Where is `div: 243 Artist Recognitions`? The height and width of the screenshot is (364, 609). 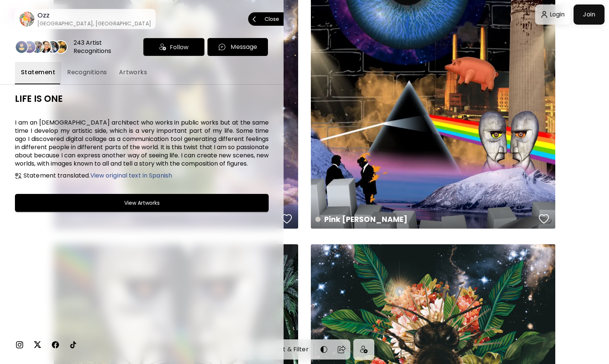
div: 243 Artist Recognitions is located at coordinates (107, 47).